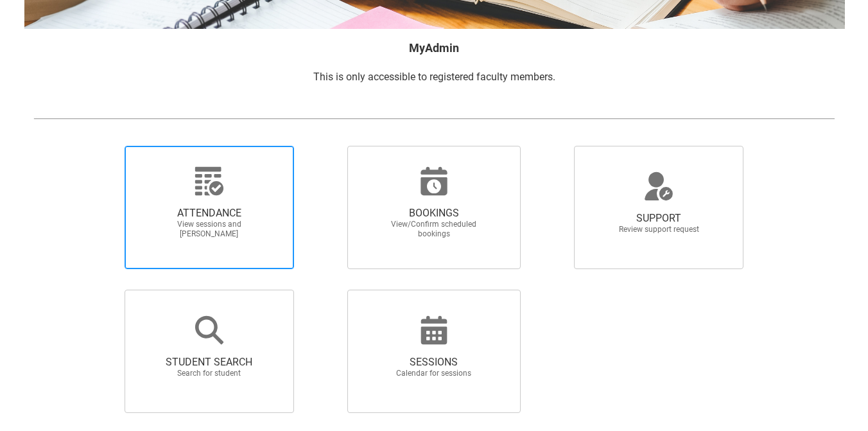 This screenshot has height=431, width=868. I want to click on span: STUDENT SEARCH, so click(209, 363).